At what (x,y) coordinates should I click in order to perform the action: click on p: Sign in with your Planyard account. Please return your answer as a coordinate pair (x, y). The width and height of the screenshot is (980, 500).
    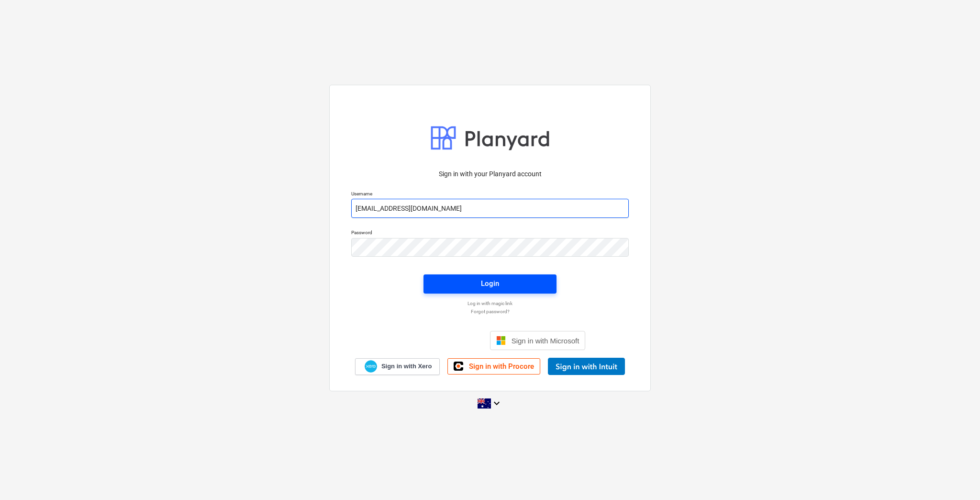
    Looking at the image, I should click on (490, 173).